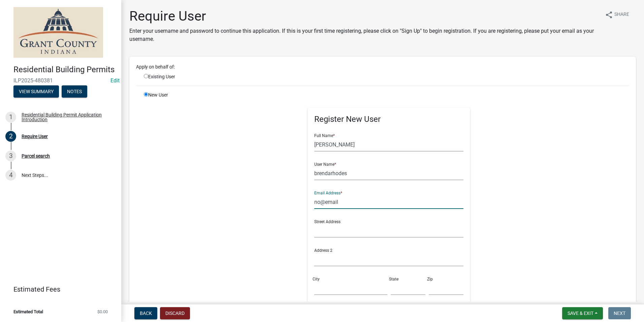  What do you see at coordinates (75, 92) in the screenshot?
I see `wm-modal-confirm: Notes` at bounding box center [75, 92].